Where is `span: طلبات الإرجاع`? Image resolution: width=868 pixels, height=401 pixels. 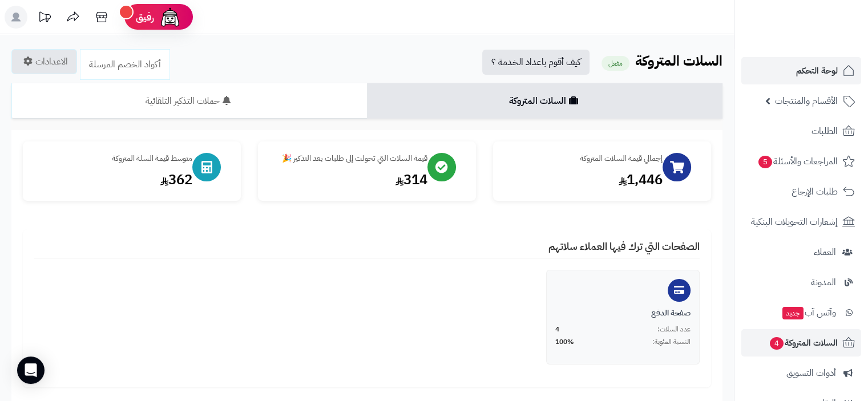
span: طلبات الإرجاع is located at coordinates (815, 192).